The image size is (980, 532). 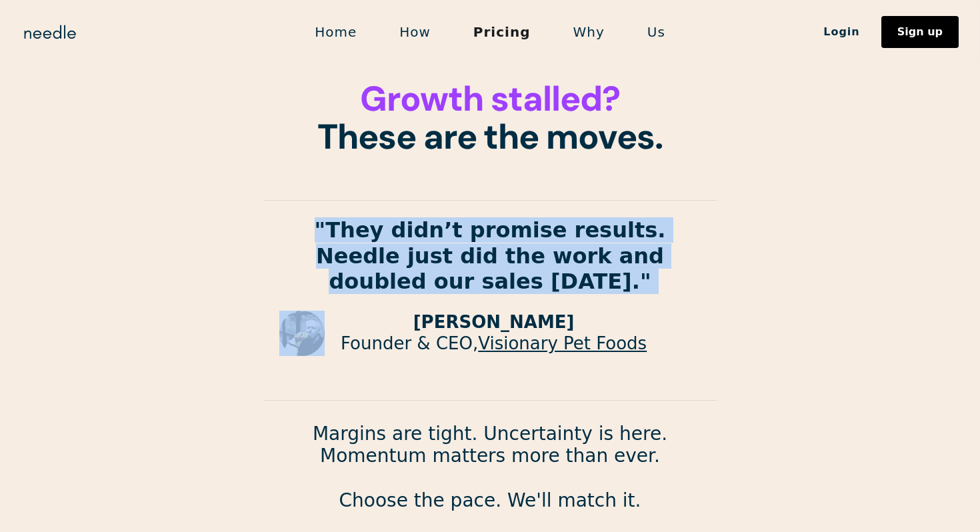 I want to click on a: Sign up, so click(x=921, y=32).